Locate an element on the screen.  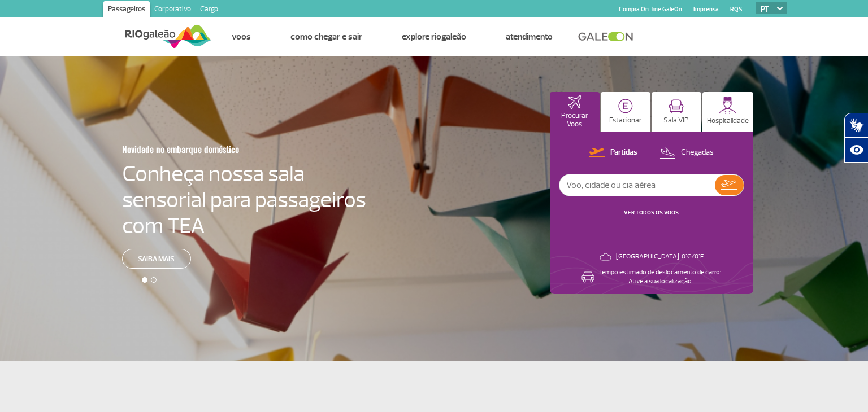
a: Corporativo is located at coordinates (173, 10).